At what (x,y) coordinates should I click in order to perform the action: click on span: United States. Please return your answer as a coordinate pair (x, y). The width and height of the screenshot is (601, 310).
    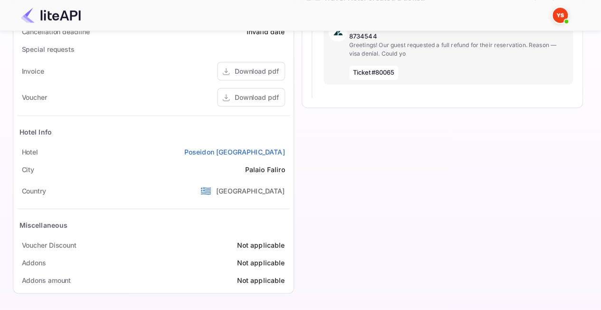
    Looking at the image, I should click on (206, 190).